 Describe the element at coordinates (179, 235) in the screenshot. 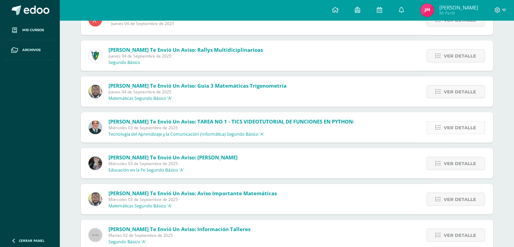

I see `span: Martes 02 de Septiembre de 2025` at that location.